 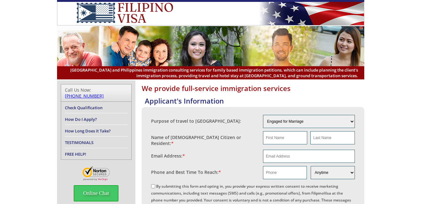 I want to click on a: How Long Does it Take?, so click(x=88, y=131).